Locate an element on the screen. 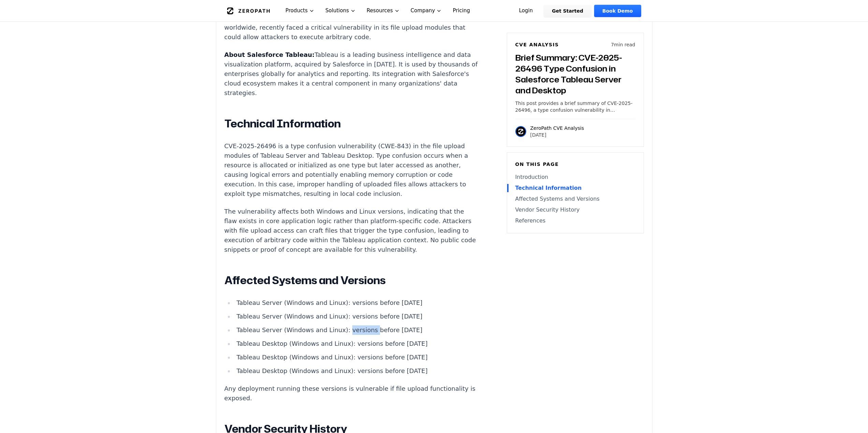  a: Technical Information is located at coordinates (576, 188).